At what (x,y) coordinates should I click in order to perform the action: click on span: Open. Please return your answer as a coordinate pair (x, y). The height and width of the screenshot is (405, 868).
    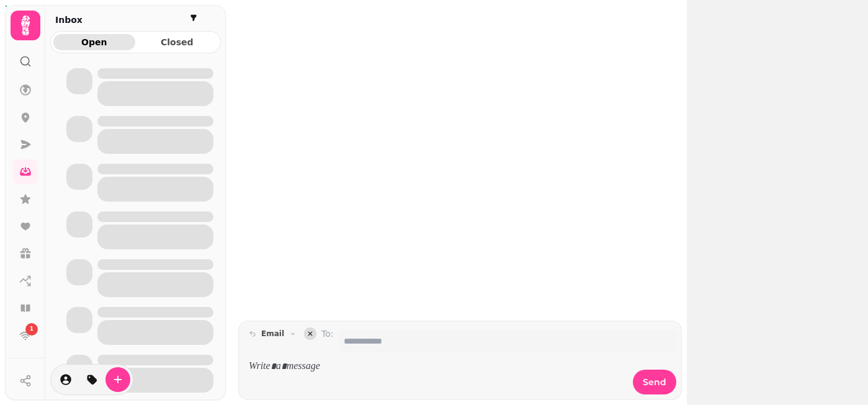
    Looking at the image, I should click on (94, 42).